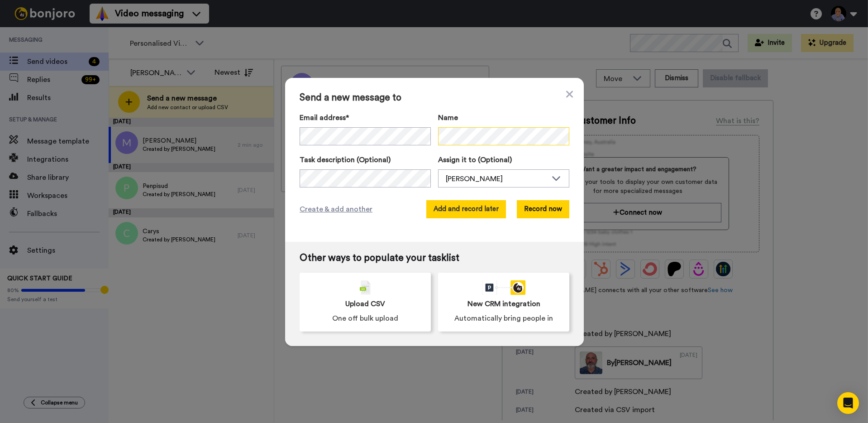 The image size is (868, 423). What do you see at coordinates (504, 160) in the screenshot?
I see `label: Assign it to (Optional)` at bounding box center [504, 160].